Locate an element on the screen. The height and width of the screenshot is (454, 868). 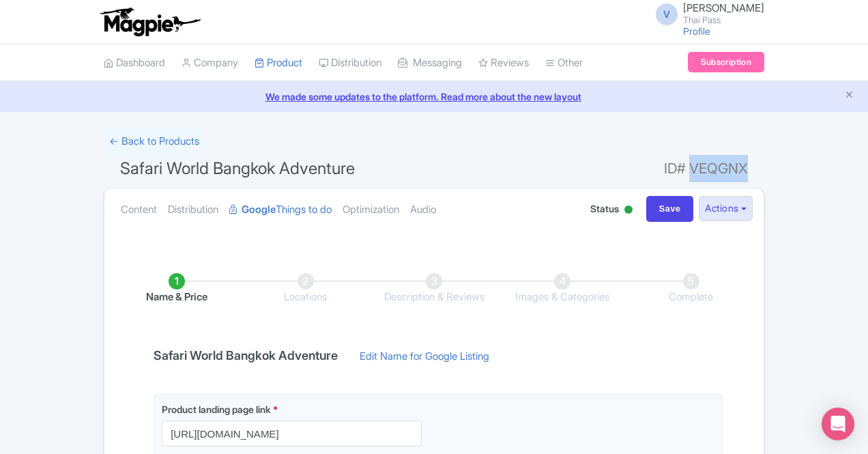
strong: Google is located at coordinates (259, 210).